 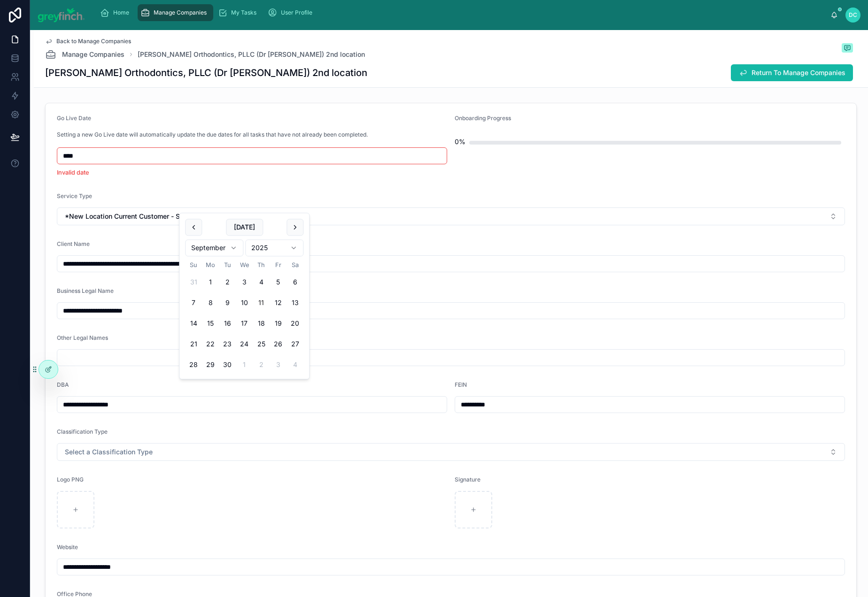 What do you see at coordinates (210, 365) in the screenshot?
I see `button: Monday, September 29th, 2025` at bounding box center [210, 365].